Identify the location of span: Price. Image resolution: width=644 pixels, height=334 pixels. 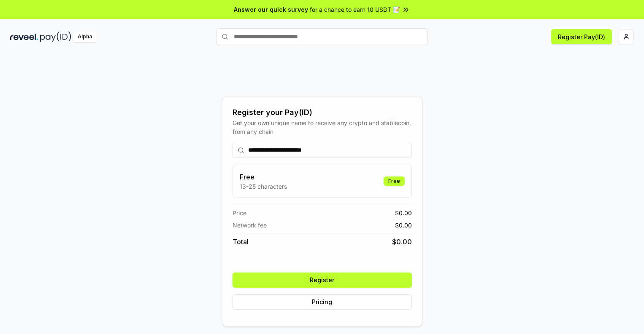
(239, 212).